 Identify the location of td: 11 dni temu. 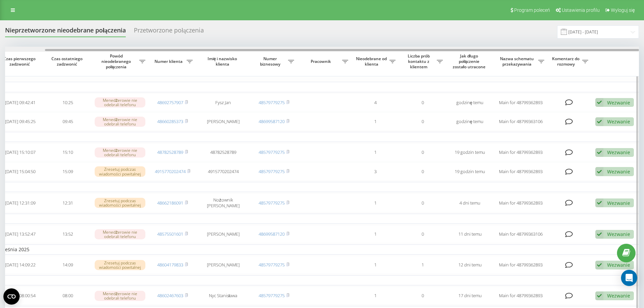
(470, 234).